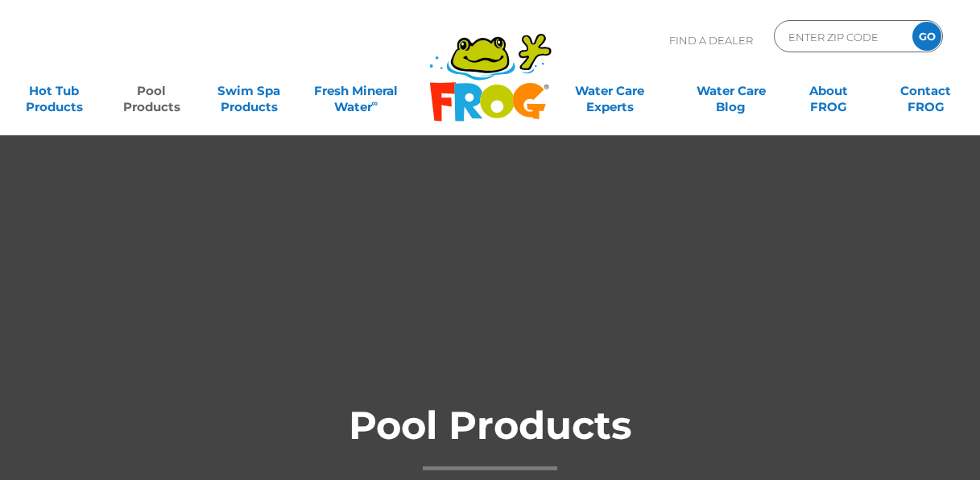 The height and width of the screenshot is (480, 980). Describe the element at coordinates (490, 438) in the screenshot. I see `h1: Pool Products` at that location.